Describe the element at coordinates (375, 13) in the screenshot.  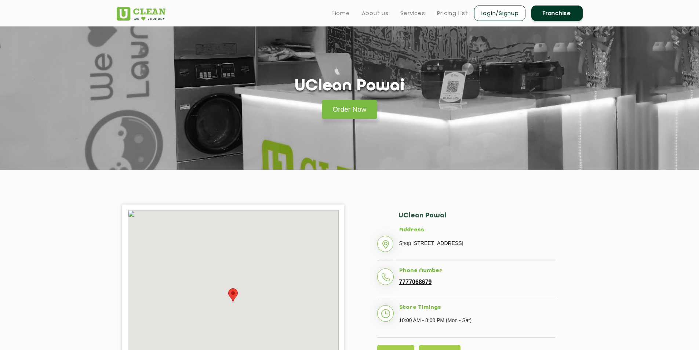
I see `a: About us` at that location.